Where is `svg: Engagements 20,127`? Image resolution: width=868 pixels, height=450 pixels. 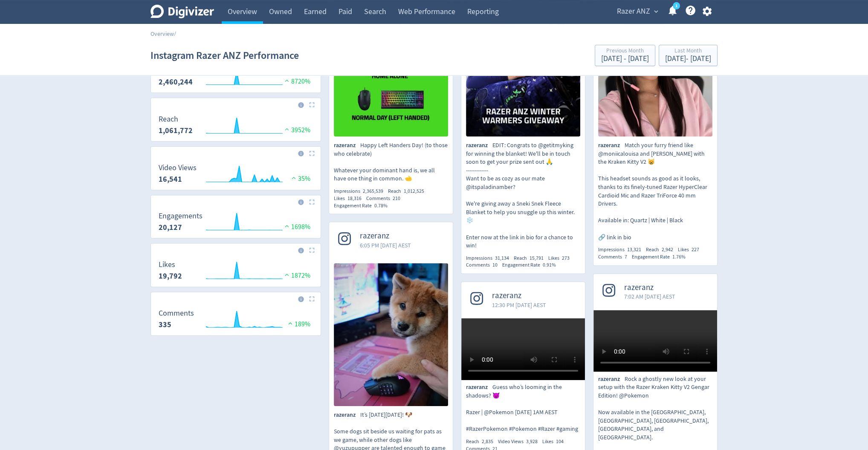
svg: Engagements 20,127 is located at coordinates (235, 223).